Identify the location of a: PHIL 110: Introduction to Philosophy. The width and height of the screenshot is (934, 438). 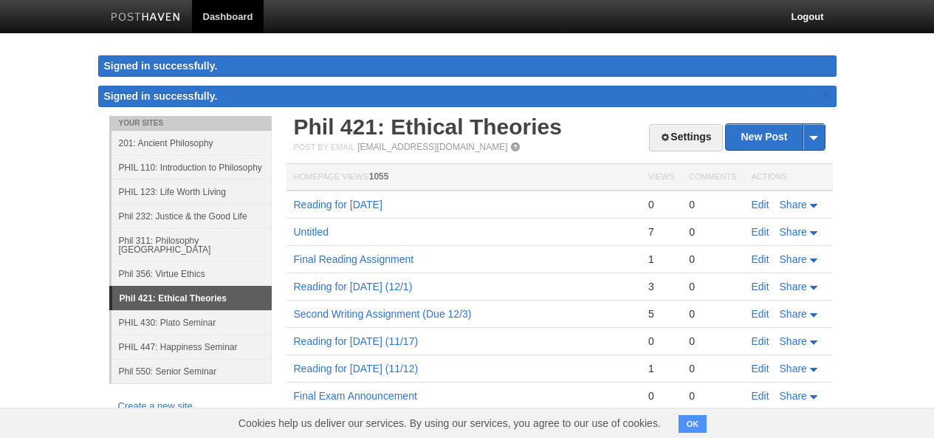
(191, 167).